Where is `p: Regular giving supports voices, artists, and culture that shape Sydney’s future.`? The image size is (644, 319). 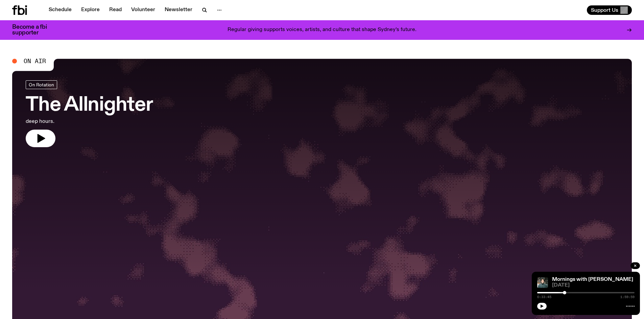
p: Regular giving supports voices, artists, and culture that shape Sydney’s future. is located at coordinates (322, 30).